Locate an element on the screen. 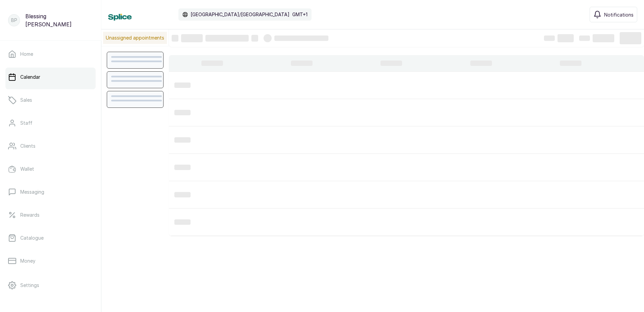 The width and height of the screenshot is (644, 312). a: Sales is located at coordinates (50, 100).